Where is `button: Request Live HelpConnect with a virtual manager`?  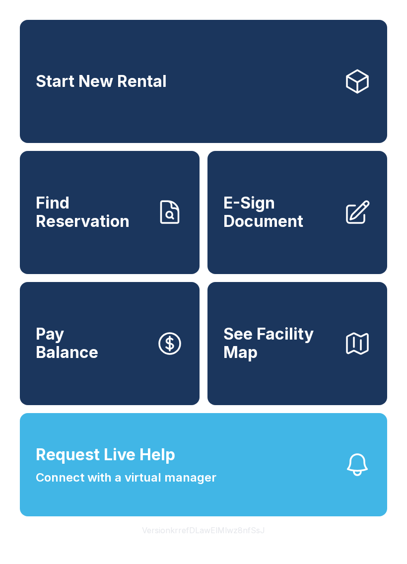
button: Request Live HelpConnect with a virtual manager is located at coordinates (204, 465).